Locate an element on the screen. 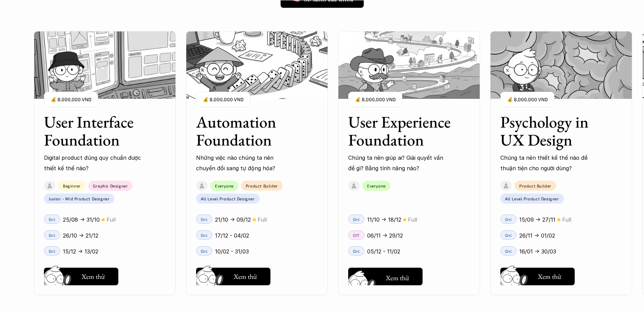  p: Beginner is located at coordinates (71, 186).